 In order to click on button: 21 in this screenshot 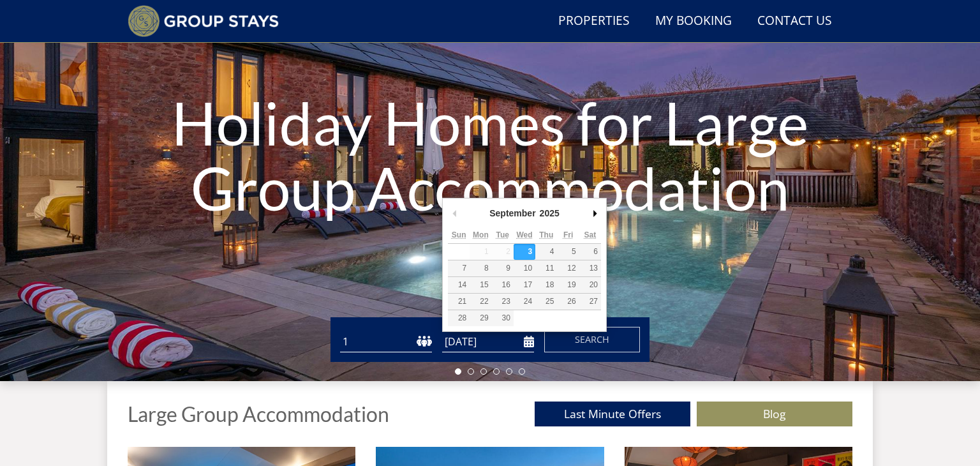, I will do `click(459, 301)`.